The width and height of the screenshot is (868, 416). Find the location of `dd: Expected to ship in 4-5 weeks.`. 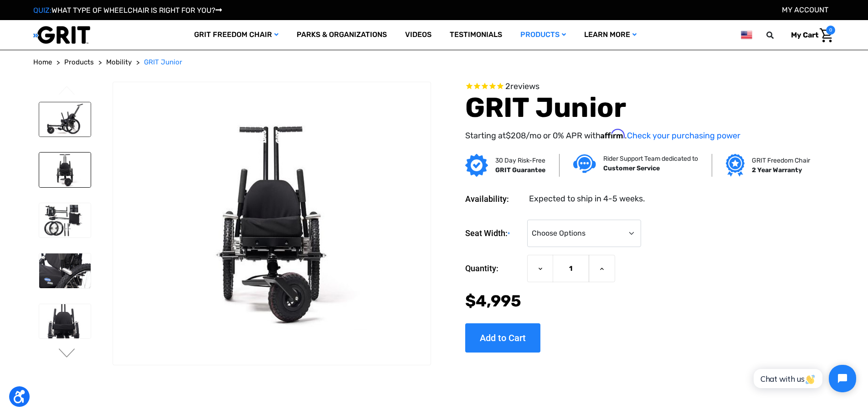

dd: Expected to ship in 4-5 weeks. is located at coordinates (587, 198).